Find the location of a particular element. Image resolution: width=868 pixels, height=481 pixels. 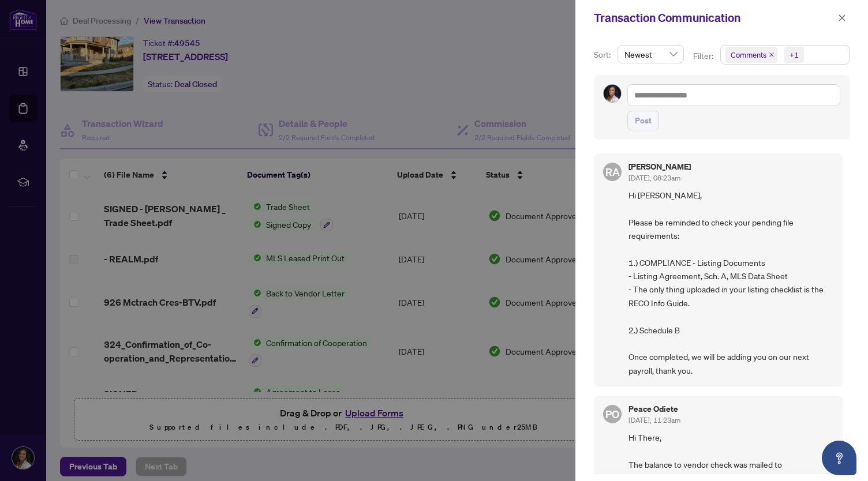

button: Post is located at coordinates (643, 120).